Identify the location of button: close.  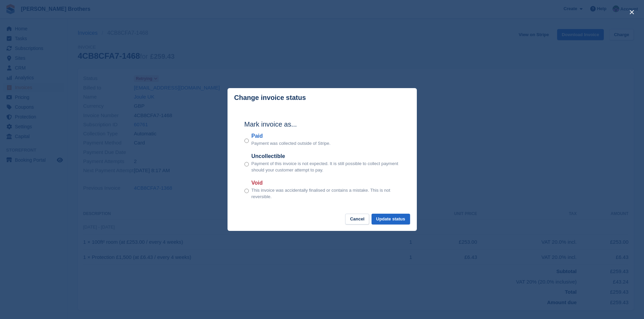
(632, 12).